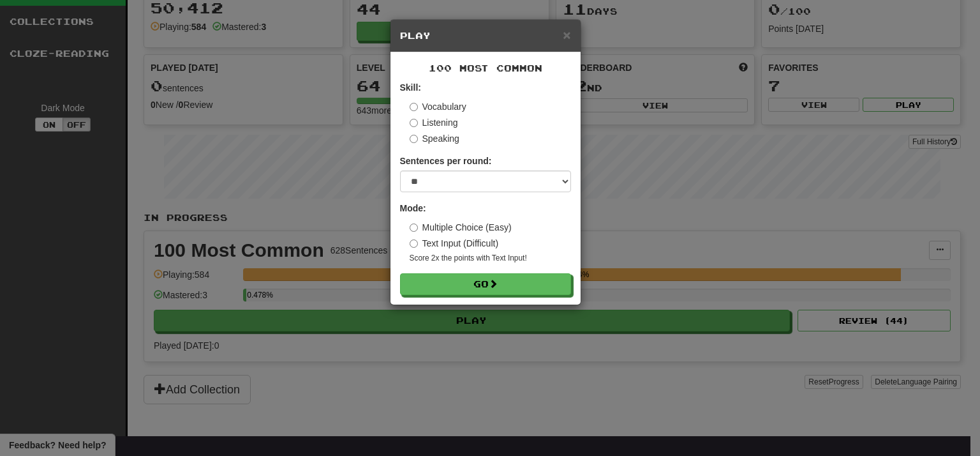  I want to click on button: Go, so click(485, 284).